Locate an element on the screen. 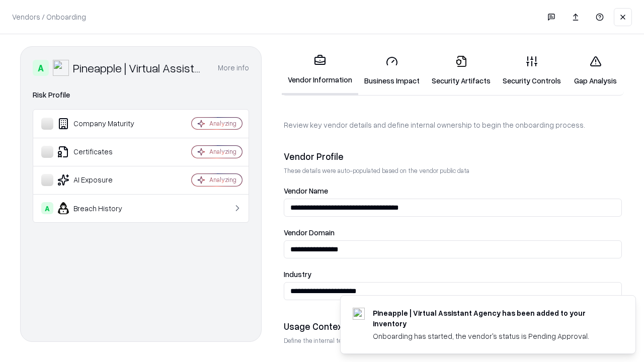  button: More info is located at coordinates (234, 68).